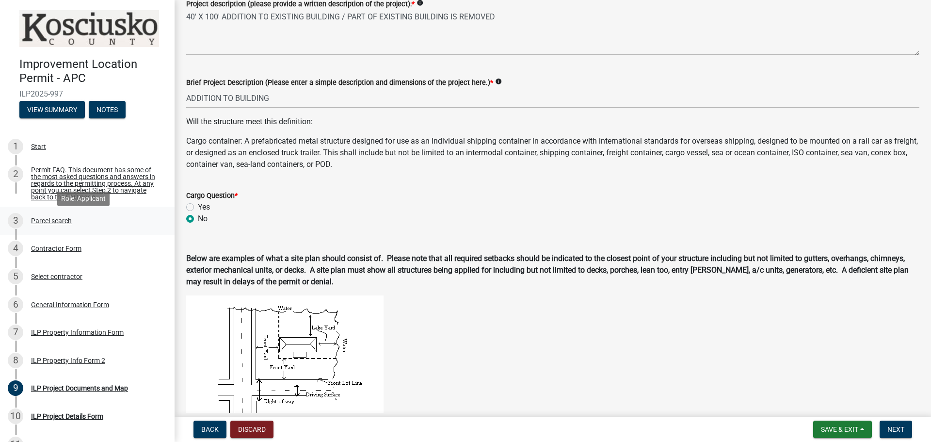 The width and height of the screenshot is (931, 442). Describe the element at coordinates (16, 332) in the screenshot. I see `div: 7` at that location.